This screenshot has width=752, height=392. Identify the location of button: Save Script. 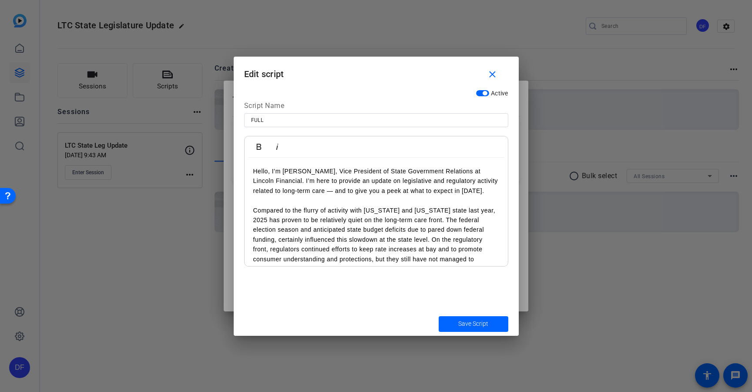
(473, 324).